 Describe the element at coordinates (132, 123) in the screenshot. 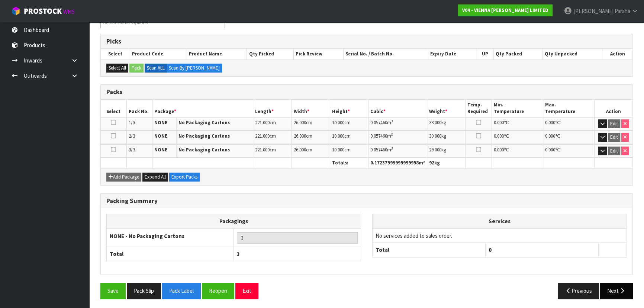

I see `span: 1/3` at that location.